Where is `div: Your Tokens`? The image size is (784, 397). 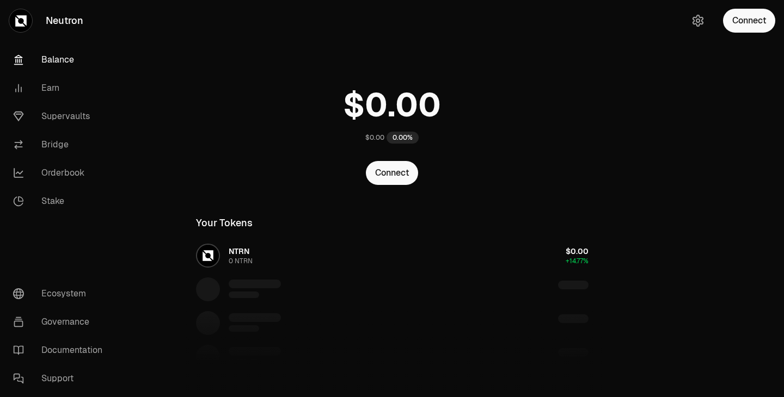
div: Your Tokens is located at coordinates (224, 223).